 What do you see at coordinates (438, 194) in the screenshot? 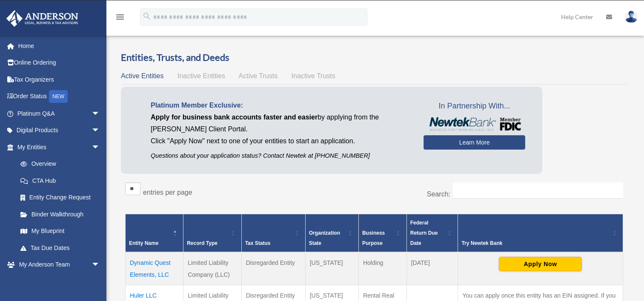
I see `label: Search:` at bounding box center [438, 194].